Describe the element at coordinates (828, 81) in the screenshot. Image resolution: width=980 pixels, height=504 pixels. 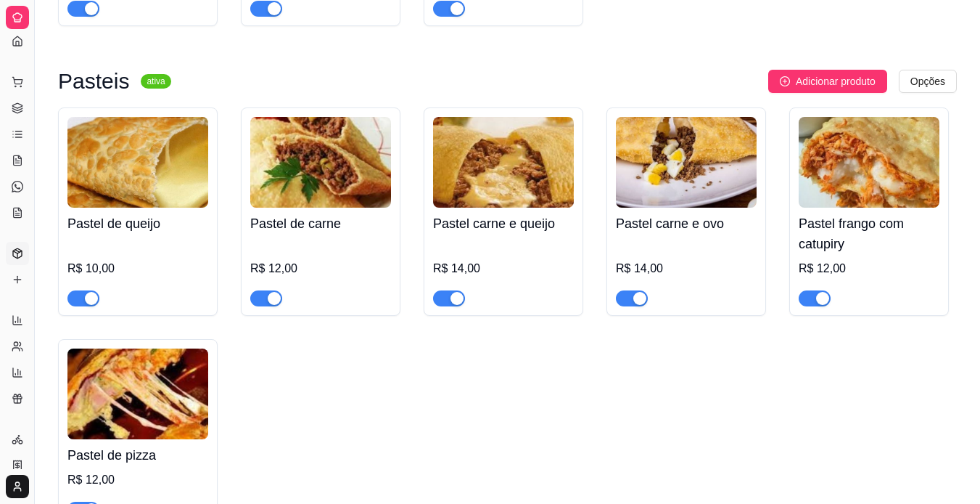
I see `button: Adicionar produto` at that location.